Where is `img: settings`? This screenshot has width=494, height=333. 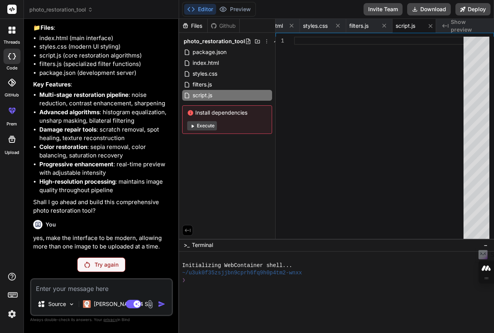 img: settings is located at coordinates (12, 314).